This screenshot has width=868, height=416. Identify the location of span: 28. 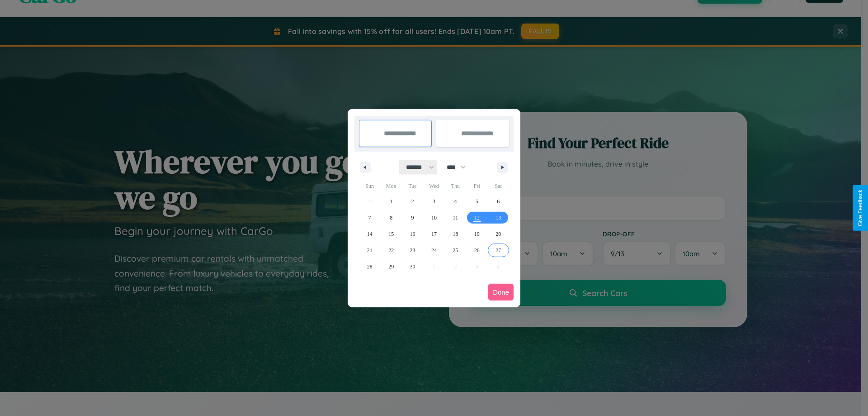
(369, 266).